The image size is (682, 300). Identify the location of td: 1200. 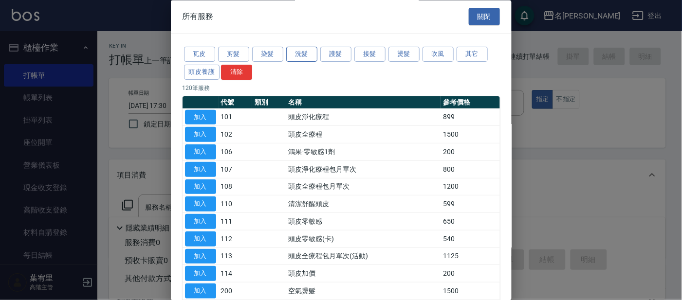
(470, 187).